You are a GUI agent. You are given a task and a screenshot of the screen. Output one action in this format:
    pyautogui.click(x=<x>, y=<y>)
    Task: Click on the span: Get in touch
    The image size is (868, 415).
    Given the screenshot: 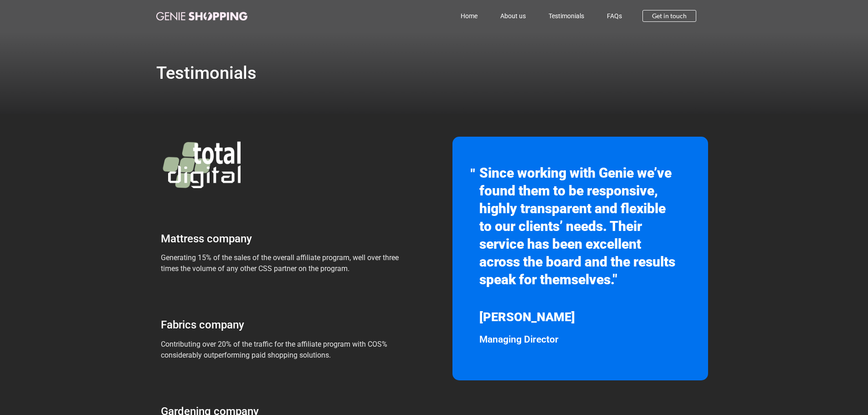 What is the action you would take?
    pyautogui.click(x=669, y=15)
    